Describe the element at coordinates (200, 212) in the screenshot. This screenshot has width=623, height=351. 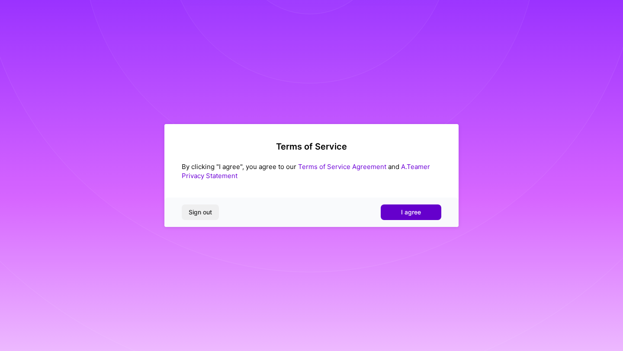
I see `button: Sign out` at that location.